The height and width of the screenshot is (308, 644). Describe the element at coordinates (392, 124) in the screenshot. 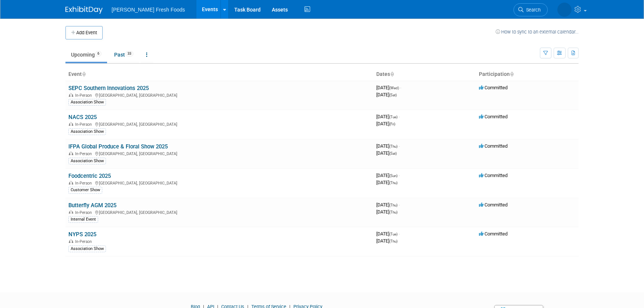

I see `span: (Fri)` at that location.